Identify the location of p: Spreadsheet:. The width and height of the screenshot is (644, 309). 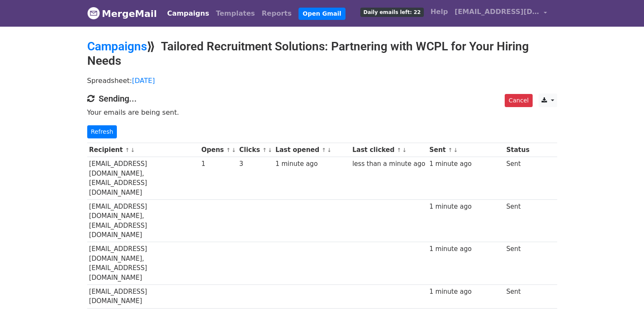
(322, 80).